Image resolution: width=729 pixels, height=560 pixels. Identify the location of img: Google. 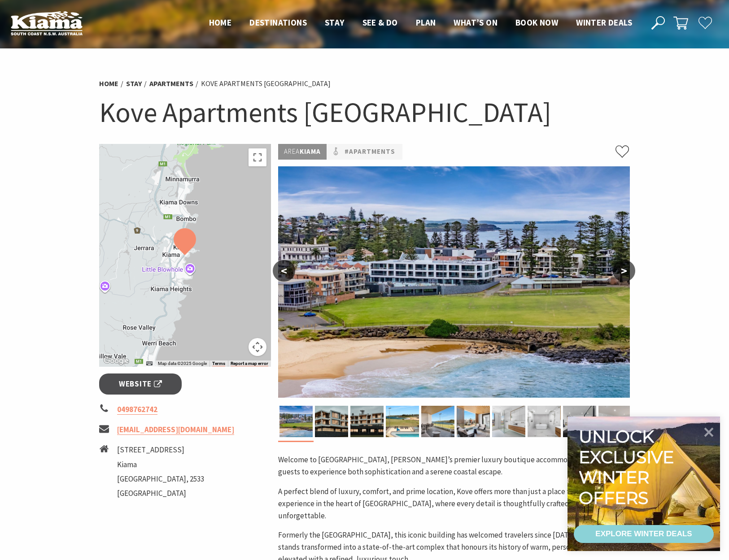
(116, 361).